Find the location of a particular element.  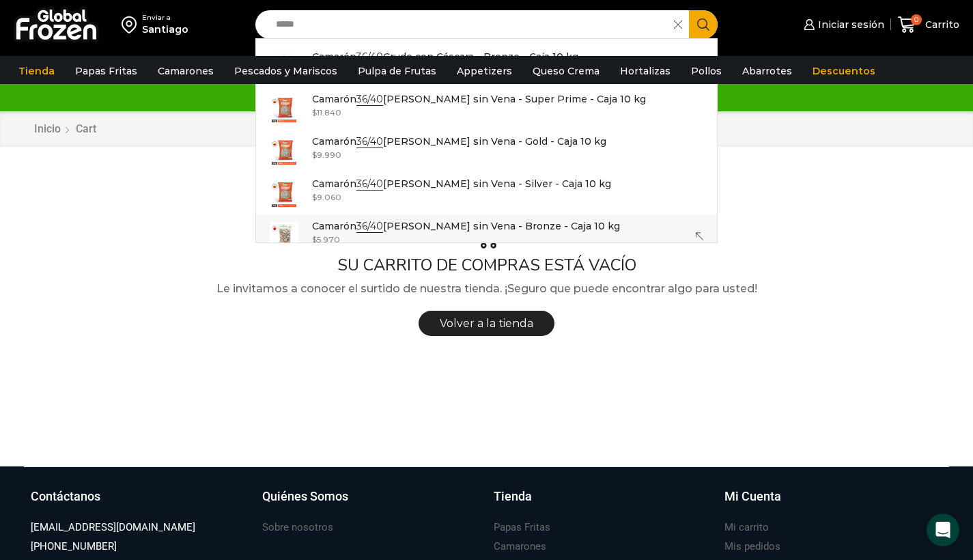

span: Carrito is located at coordinates (941, 25).